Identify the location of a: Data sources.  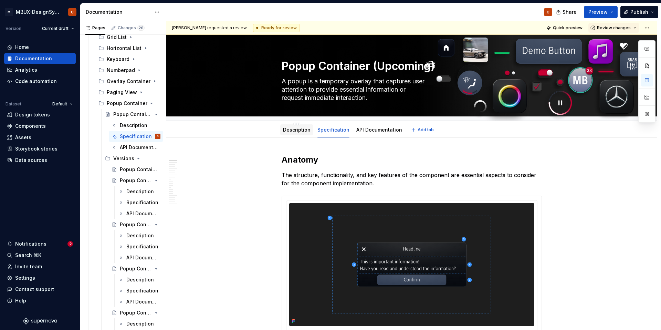
(40, 160).